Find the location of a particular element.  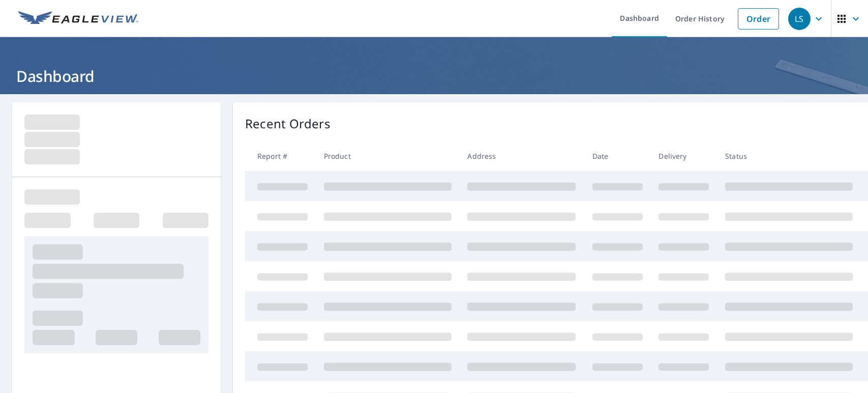

div: LS is located at coordinates (800, 19).